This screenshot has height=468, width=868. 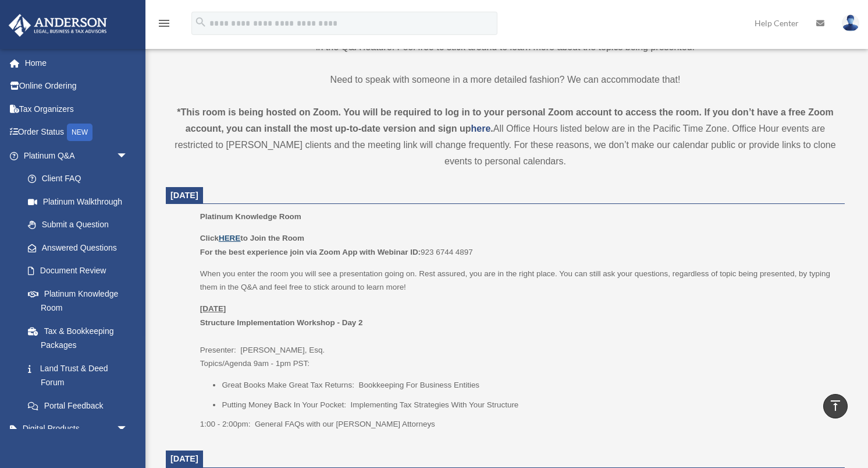 What do you see at coordinates (250, 216) in the screenshot?
I see `span: Platinum Knowledge Room` at bounding box center [250, 216].